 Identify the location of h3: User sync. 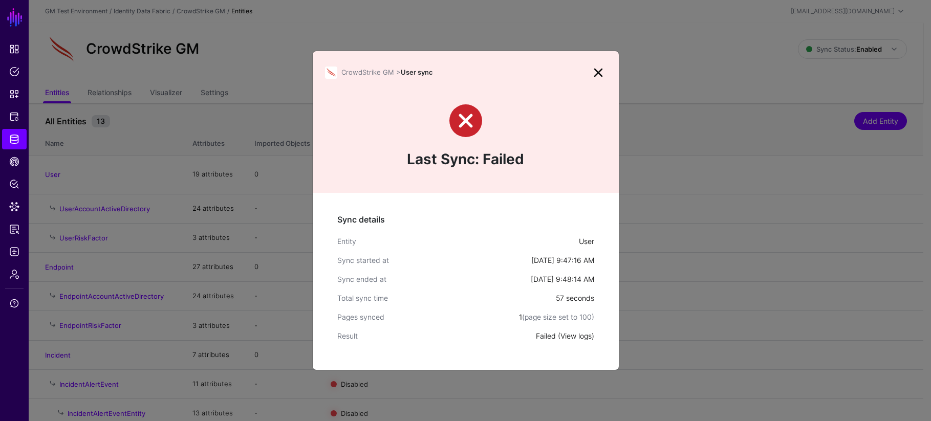
(466, 73).